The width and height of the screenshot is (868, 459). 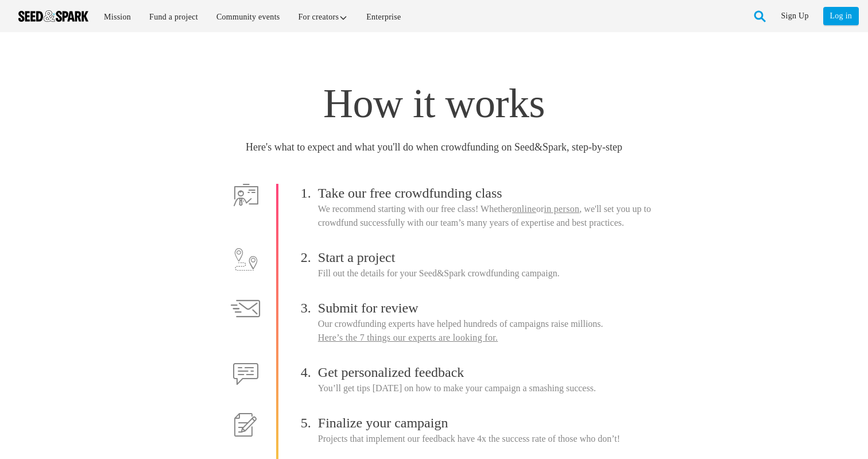 I want to click on a: Log in, so click(x=841, y=16).